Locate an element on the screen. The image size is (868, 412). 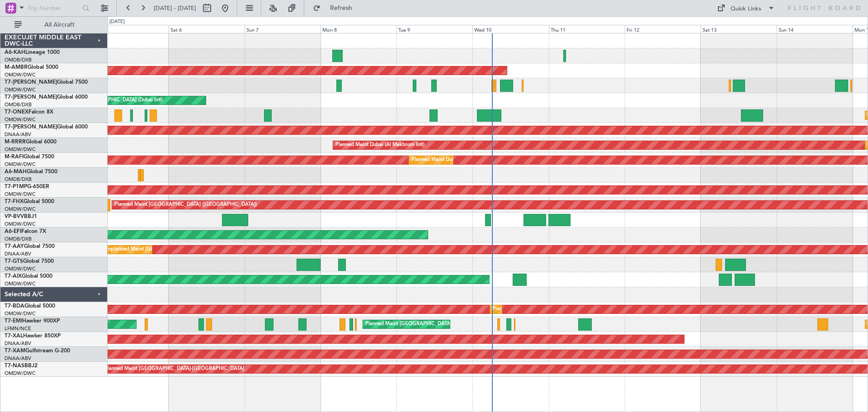
span: T7-NAS is located at coordinates (15, 366).